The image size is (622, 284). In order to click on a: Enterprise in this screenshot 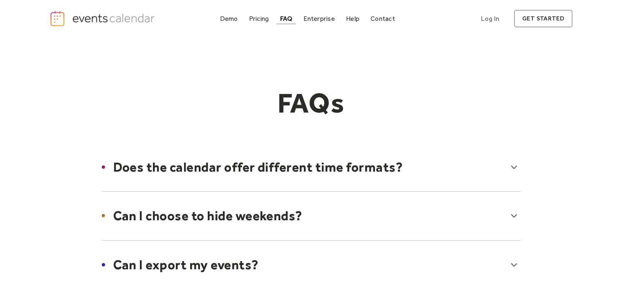, I will do `click(319, 18)`.